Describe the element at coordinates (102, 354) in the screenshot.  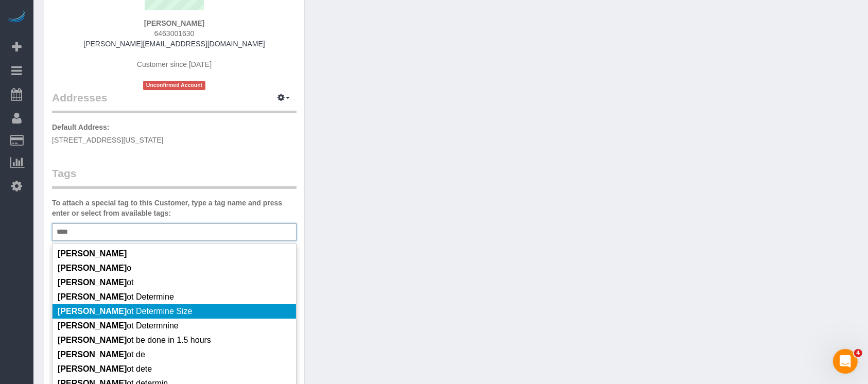
I see `span: ot de` at that location.